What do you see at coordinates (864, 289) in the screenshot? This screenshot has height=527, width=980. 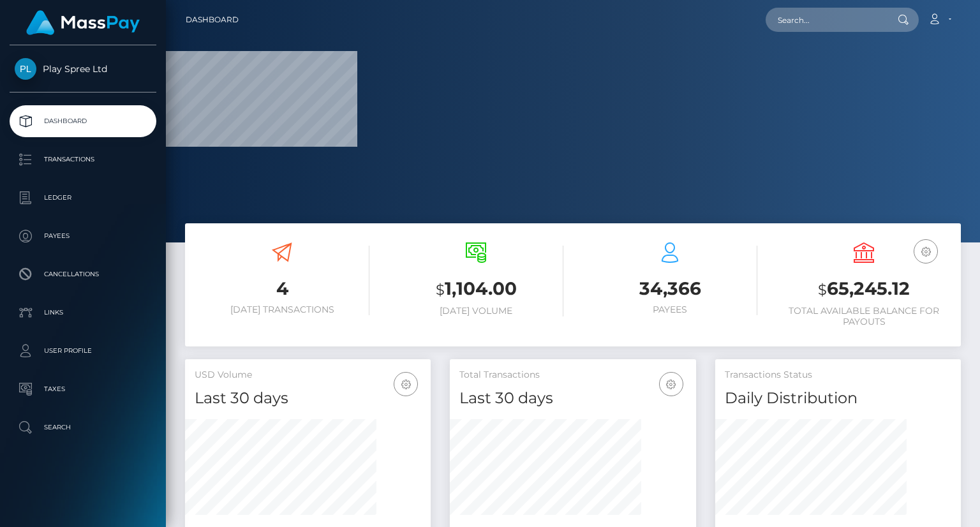 I see `h3: 65,245.12` at bounding box center [864, 289].